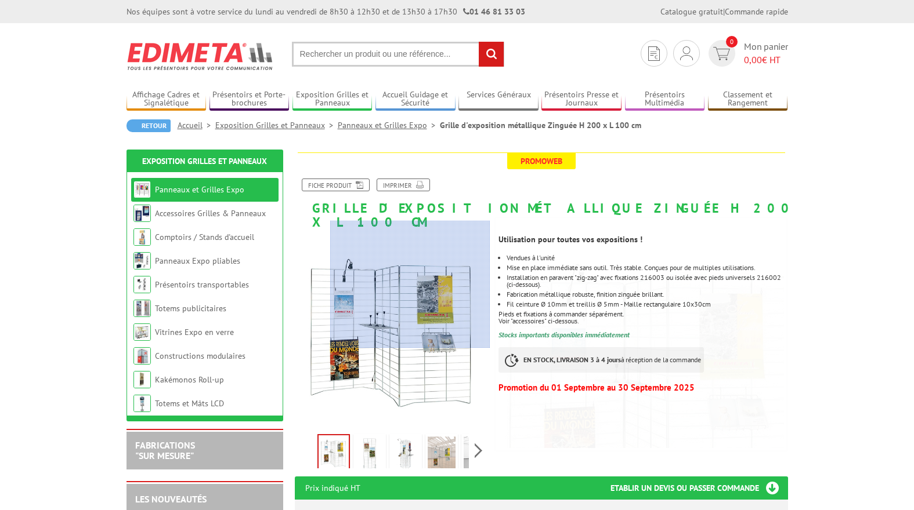 The width and height of the screenshot is (914, 510). I want to click on a: devis rapide 0 Mon panier 0,00€ HT, so click(747, 53).